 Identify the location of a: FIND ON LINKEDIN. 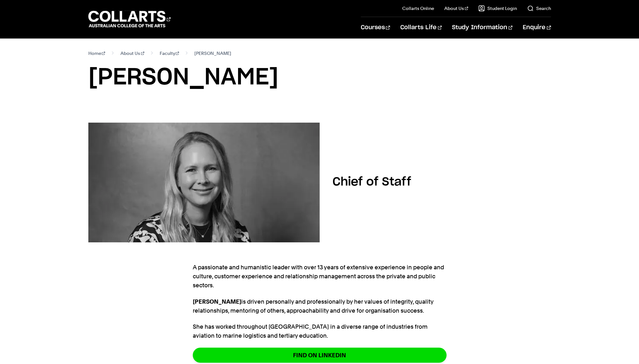
(320, 355).